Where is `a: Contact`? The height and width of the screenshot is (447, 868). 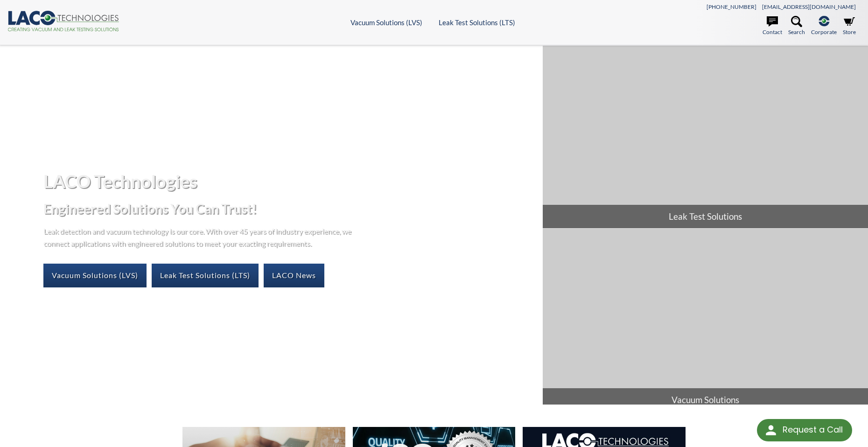 a: Contact is located at coordinates (773, 26).